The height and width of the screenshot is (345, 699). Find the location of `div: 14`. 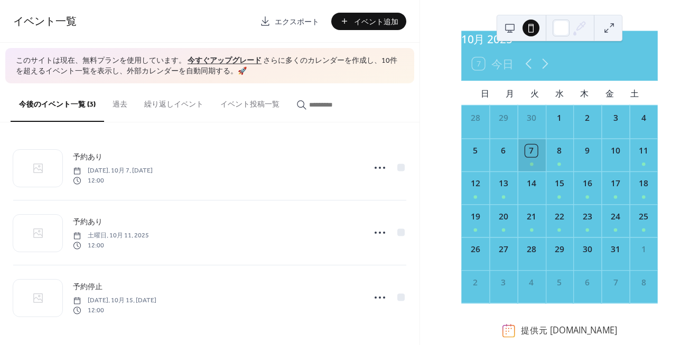

div: 14 is located at coordinates (531, 184).